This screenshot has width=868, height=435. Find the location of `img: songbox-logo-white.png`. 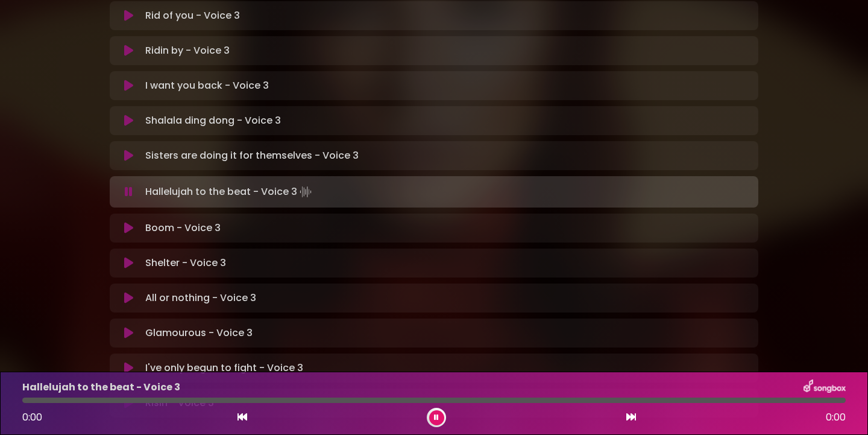

img: songbox-logo-white.png is located at coordinates (825, 388).